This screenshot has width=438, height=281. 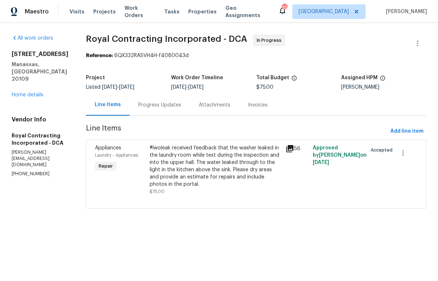 I want to click on div: #lwoleak received feedback that the washer leaked in the laundry room while test during the inspe..., so click(x=216, y=166).